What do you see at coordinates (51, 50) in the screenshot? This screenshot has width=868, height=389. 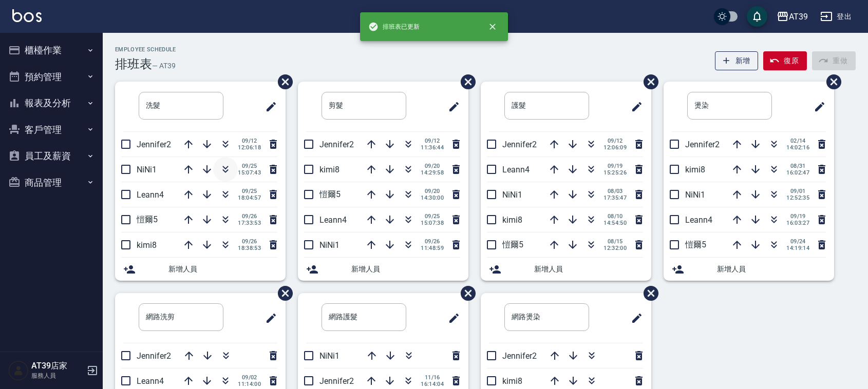 I see `button: 櫃檯作業` at bounding box center [51, 50].